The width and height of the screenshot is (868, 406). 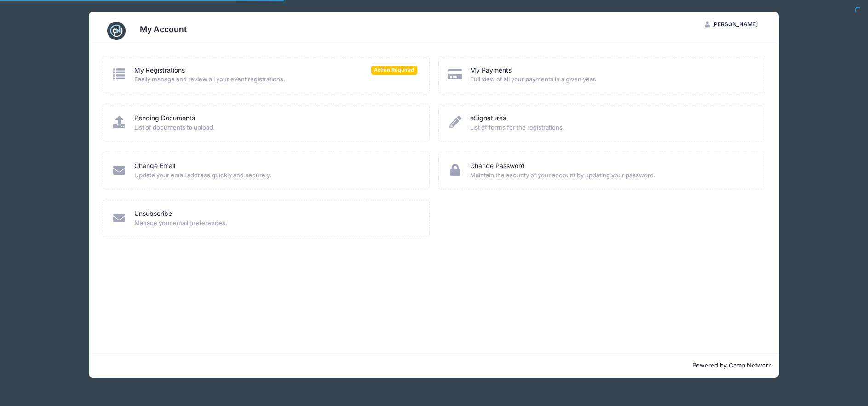 I want to click on a: Unsubscribe, so click(x=153, y=214).